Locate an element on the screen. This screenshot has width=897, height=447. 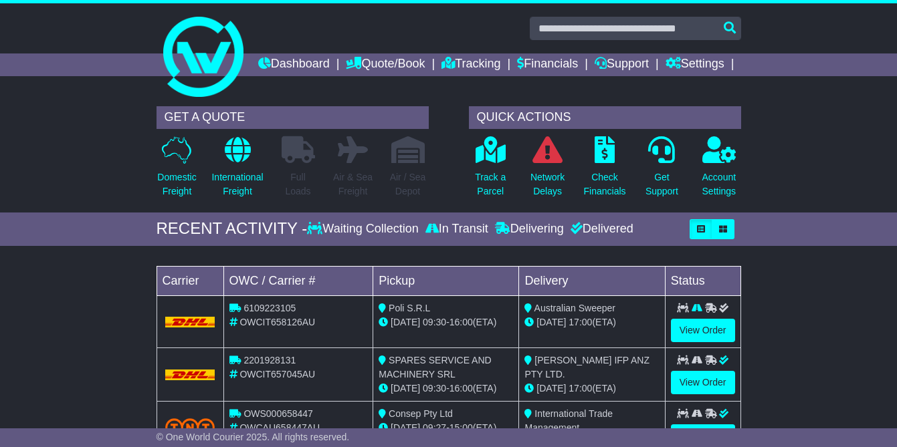
a: Dashboard is located at coordinates (294, 65).